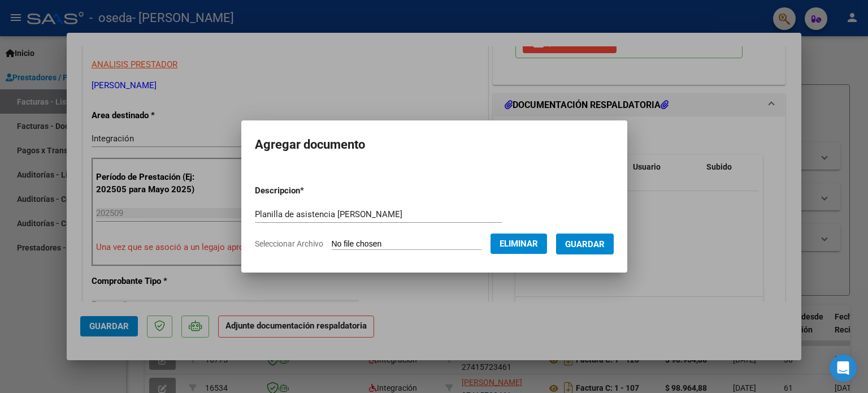 This screenshot has width=868, height=393. What do you see at coordinates (843, 368) in the screenshot?
I see `div: Open Intercom Messenger` at bounding box center [843, 368].